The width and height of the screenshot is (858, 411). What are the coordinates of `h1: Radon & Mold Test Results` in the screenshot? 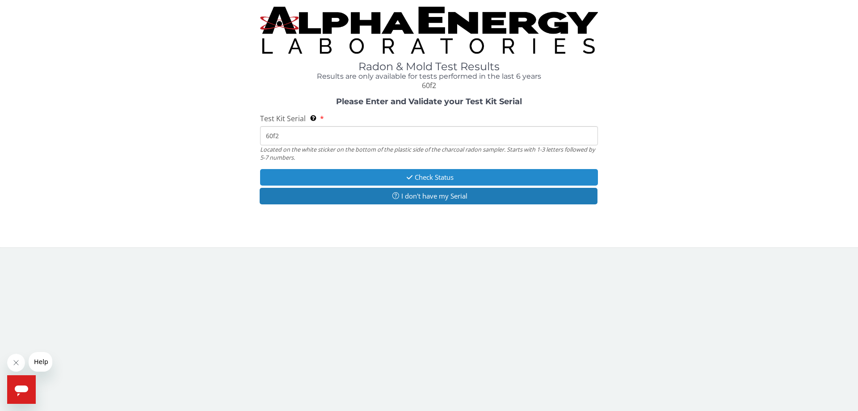 It's located at (429, 67).